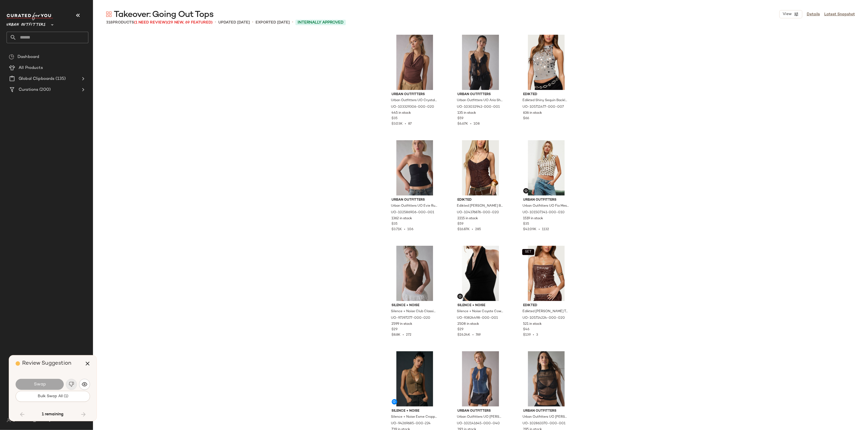  What do you see at coordinates (533, 324) in the screenshot?
I see `span: 521 in stock` at bounding box center [533, 324].